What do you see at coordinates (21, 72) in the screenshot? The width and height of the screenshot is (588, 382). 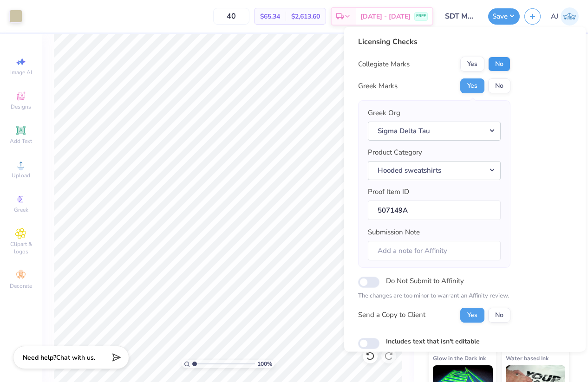 I see `span: Image AI` at bounding box center [21, 72].